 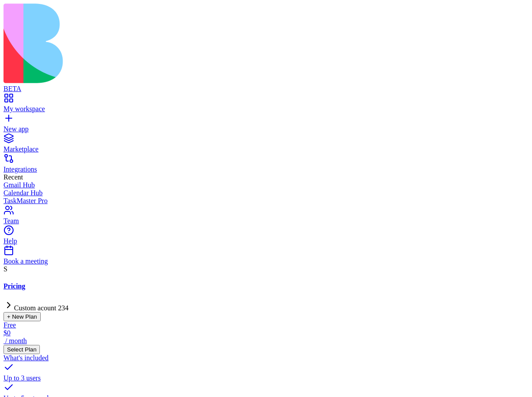 What do you see at coordinates (266, 146) in the screenshot?
I see `a: Marketplace` at bounding box center [266, 146].